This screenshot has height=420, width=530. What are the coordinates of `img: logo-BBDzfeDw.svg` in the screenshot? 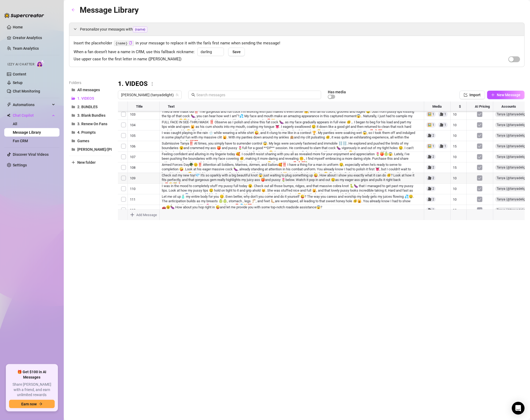 It's located at (24, 15).